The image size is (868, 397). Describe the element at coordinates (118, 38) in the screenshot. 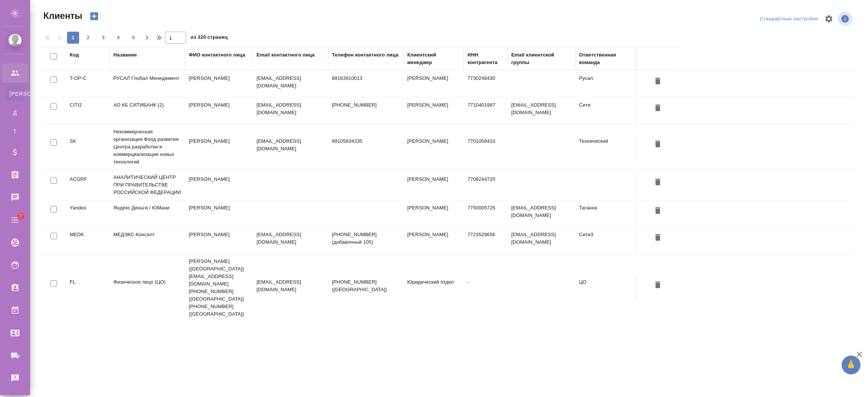

I see `span: 4` at that location.